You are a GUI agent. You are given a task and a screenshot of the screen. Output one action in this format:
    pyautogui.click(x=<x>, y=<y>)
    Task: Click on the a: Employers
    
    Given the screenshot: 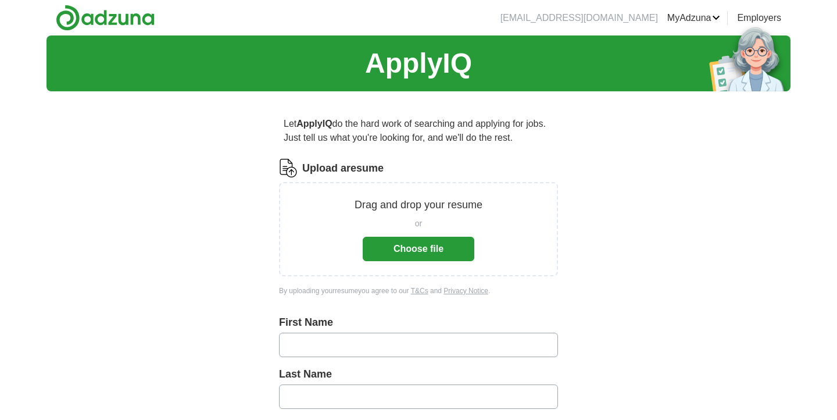 What is the action you would take?
    pyautogui.click(x=759, y=18)
    